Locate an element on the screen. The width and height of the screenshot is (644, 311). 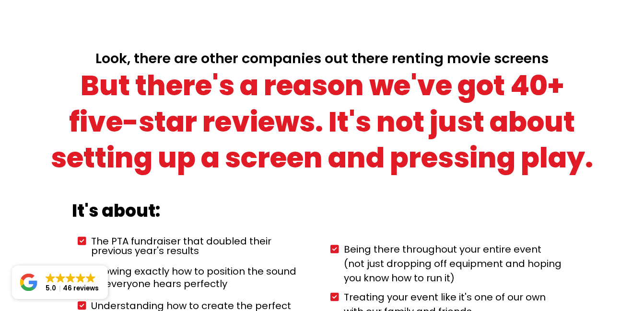
p: Knowing exactly how to position the sound so everyone hears perfectly is located at coordinates (200, 278).